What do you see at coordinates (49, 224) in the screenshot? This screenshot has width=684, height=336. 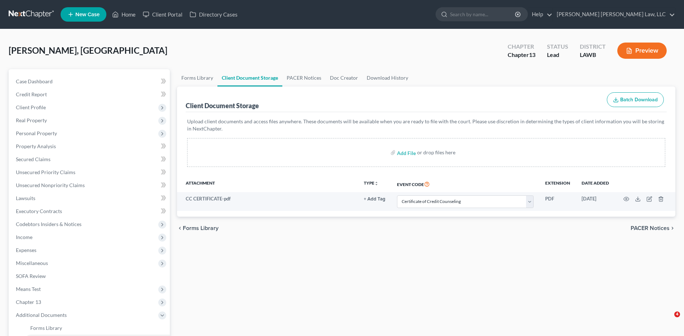 I see `span: Codebtors Insiders & Notices` at bounding box center [49, 224].